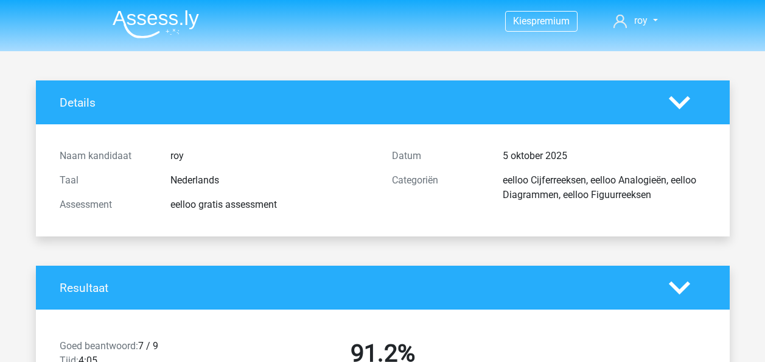  Describe the element at coordinates (522, 21) in the screenshot. I see `span: Kies` at that location.